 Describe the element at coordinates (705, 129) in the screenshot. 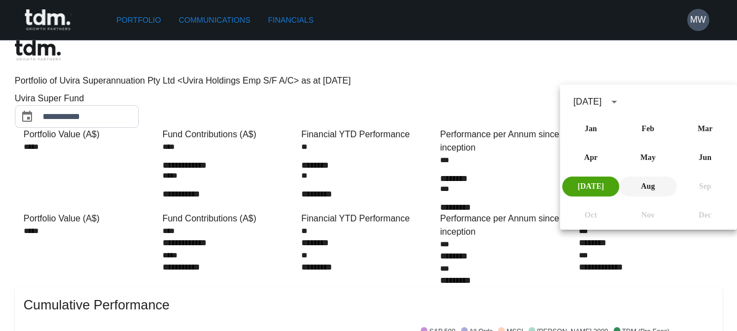

I see `button: Mar` at that location.